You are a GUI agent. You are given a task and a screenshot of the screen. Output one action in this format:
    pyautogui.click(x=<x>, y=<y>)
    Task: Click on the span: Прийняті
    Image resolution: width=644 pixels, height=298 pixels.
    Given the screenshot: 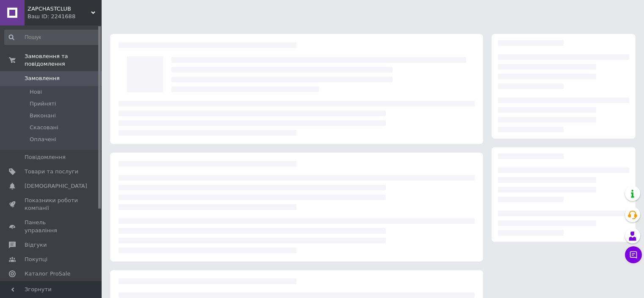 What is the action you would take?
    pyautogui.click(x=43, y=104)
    